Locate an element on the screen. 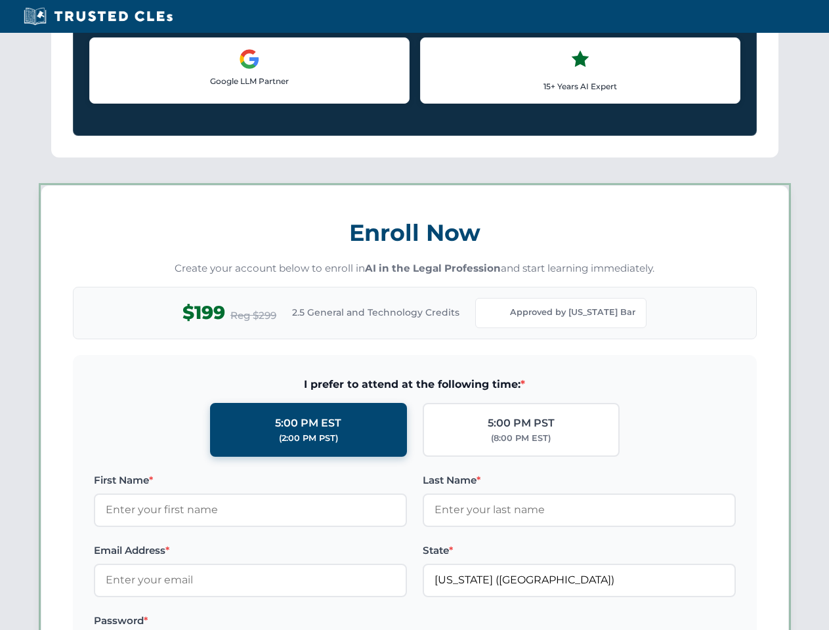  p: 15+ Years AI Expert is located at coordinates (580, 86).